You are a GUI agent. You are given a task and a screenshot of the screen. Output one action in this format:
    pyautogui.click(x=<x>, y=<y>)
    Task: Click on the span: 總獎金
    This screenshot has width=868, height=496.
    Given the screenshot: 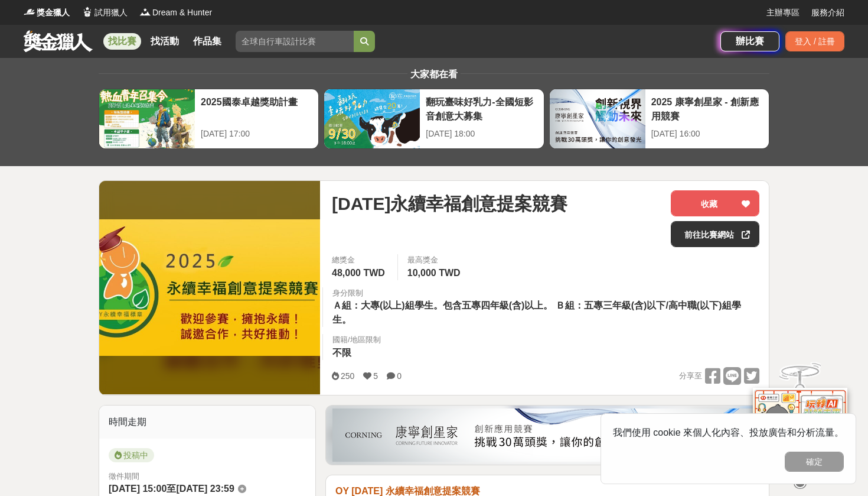 What is the action you would take?
    pyautogui.click(x=359, y=260)
    